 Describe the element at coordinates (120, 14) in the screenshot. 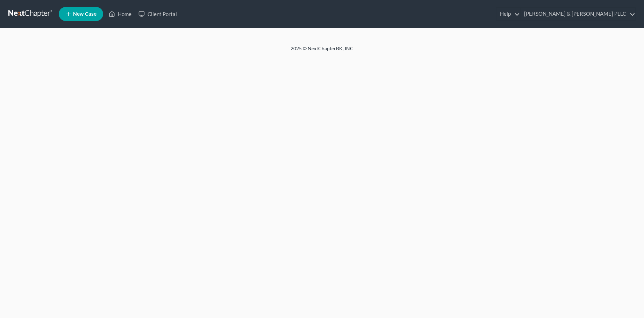

I see `a: Home` at that location.